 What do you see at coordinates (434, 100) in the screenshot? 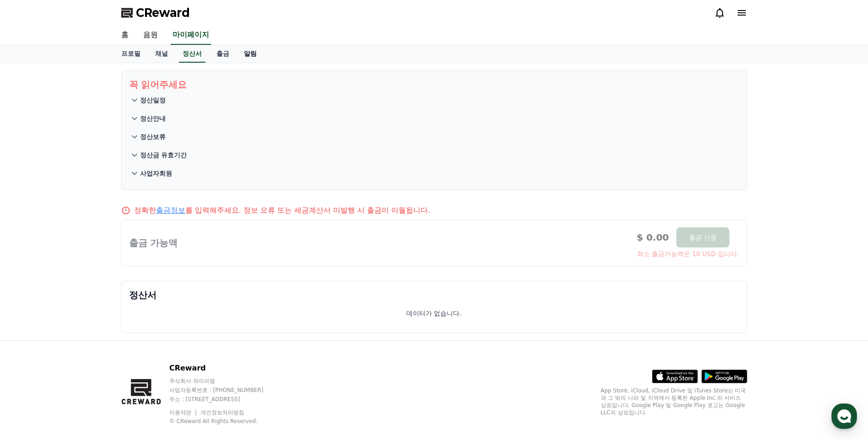
I see `button: 정산일정` at bounding box center [434, 100].